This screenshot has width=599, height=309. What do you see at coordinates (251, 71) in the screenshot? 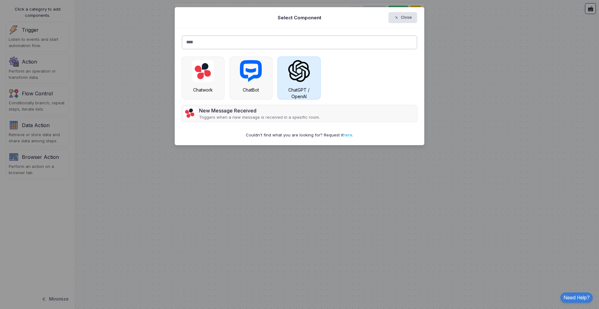
I see `img: chatbot.png` at bounding box center [251, 71].